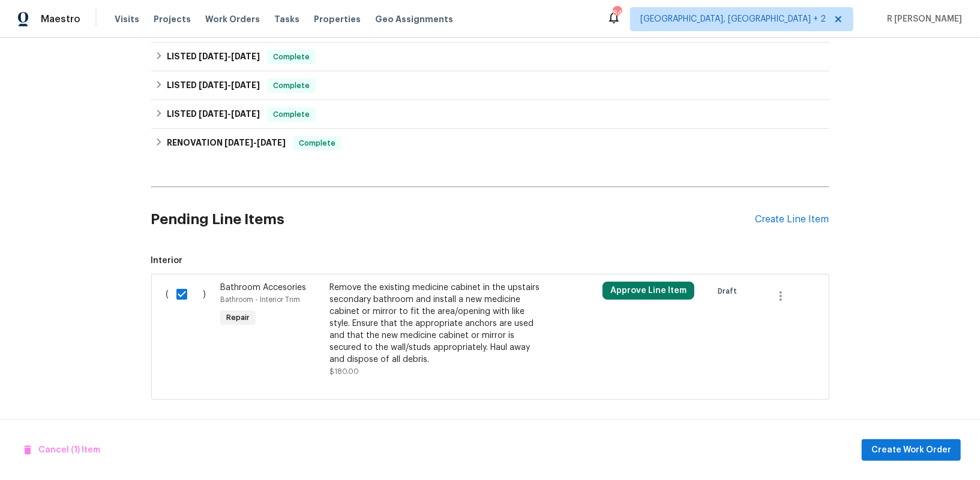 Image resolution: width=980 pixels, height=480 pixels. I want to click on div: 84, so click(616, 13).